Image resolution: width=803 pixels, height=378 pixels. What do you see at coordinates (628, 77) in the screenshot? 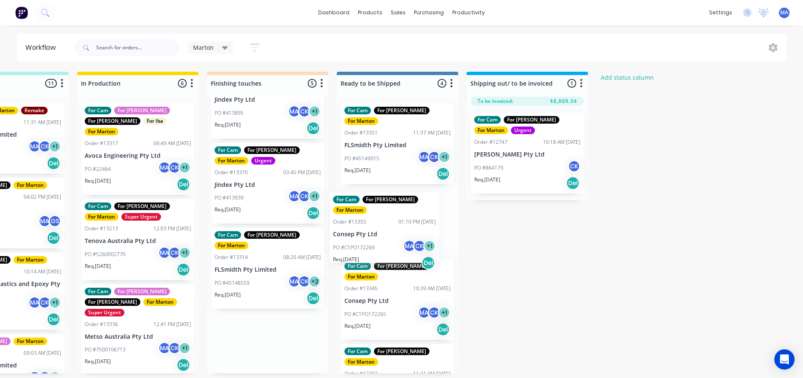
I see `button: Add status column` at bounding box center [628, 77].